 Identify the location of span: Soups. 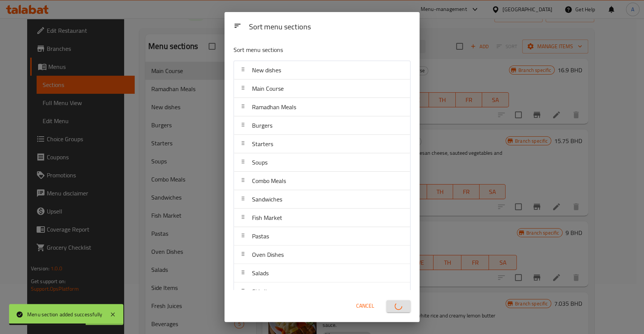
(259, 162).